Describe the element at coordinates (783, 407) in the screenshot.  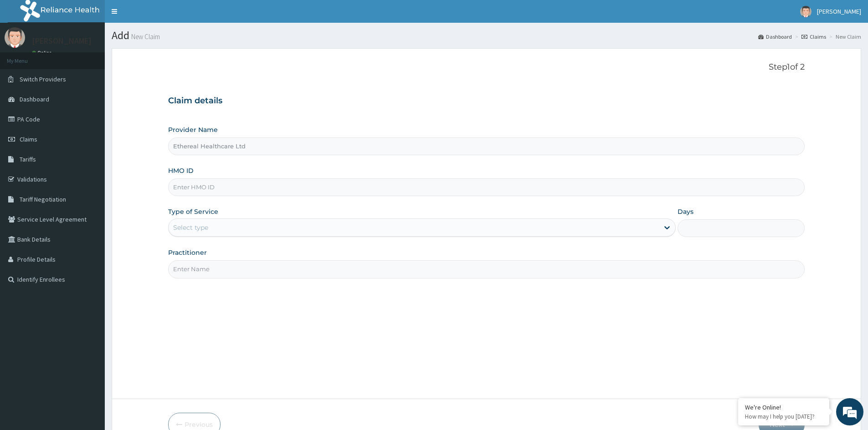
I see `div: We're Online!` at that location.